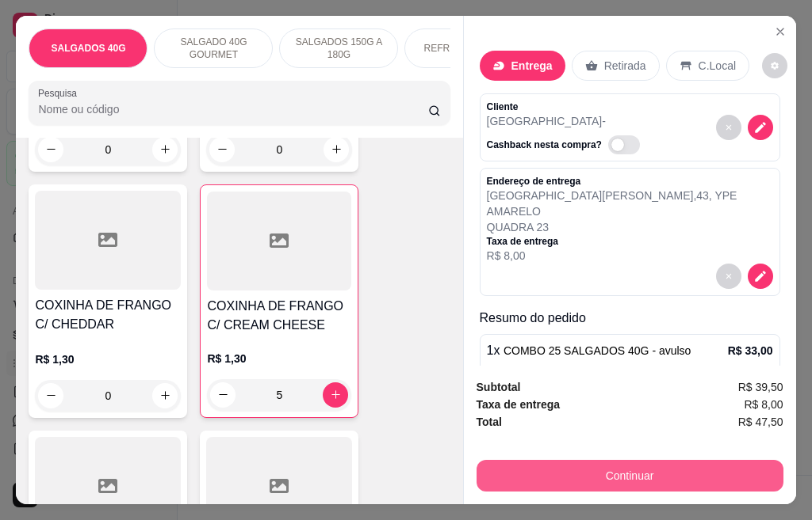 The height and width of the screenshot is (520, 812). I want to click on span: COMBO 25 SALGADOS 40G - avulso, so click(597, 351).